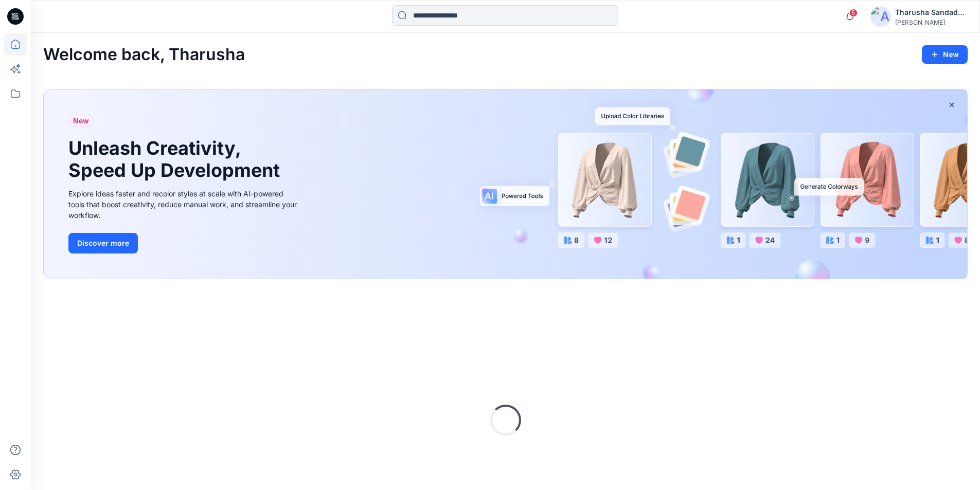  I want to click on button: New, so click(945, 54).